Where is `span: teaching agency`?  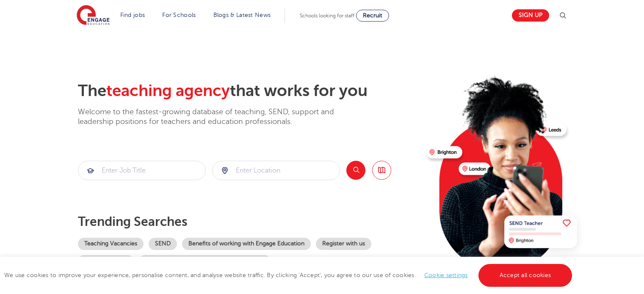
span: teaching agency is located at coordinates (168, 91).